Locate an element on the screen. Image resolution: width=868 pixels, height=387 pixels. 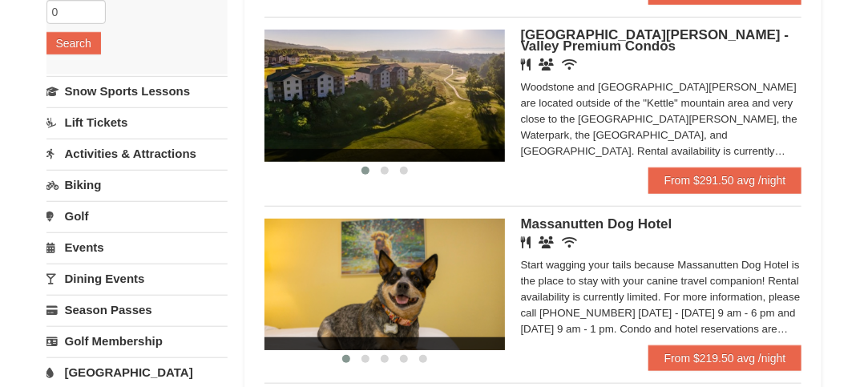
span: Massanutten Dog Hotel is located at coordinates (596, 224).